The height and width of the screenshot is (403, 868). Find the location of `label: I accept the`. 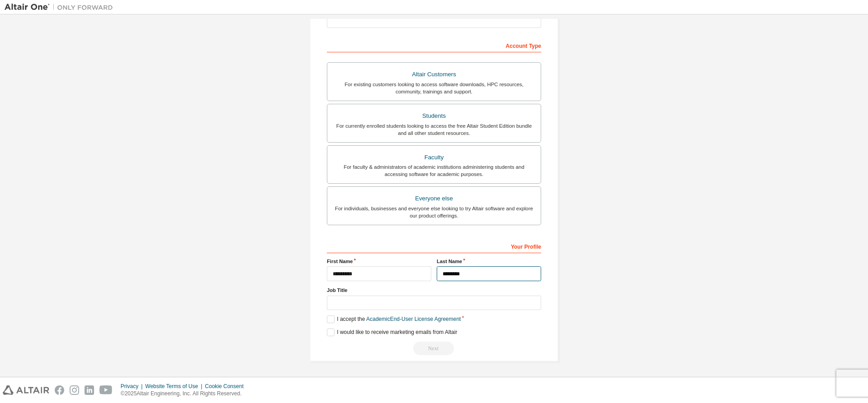

label: I accept the is located at coordinates (394, 319).